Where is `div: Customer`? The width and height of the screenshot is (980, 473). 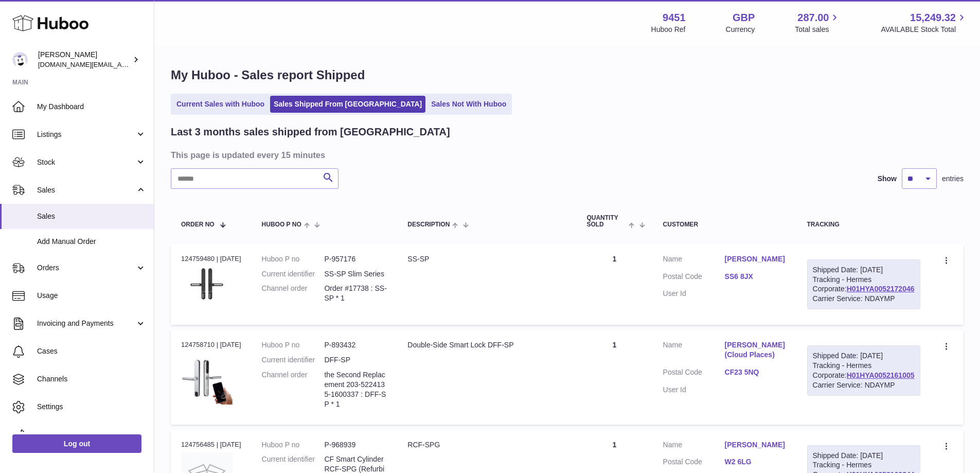 div: Customer is located at coordinates (725, 225).